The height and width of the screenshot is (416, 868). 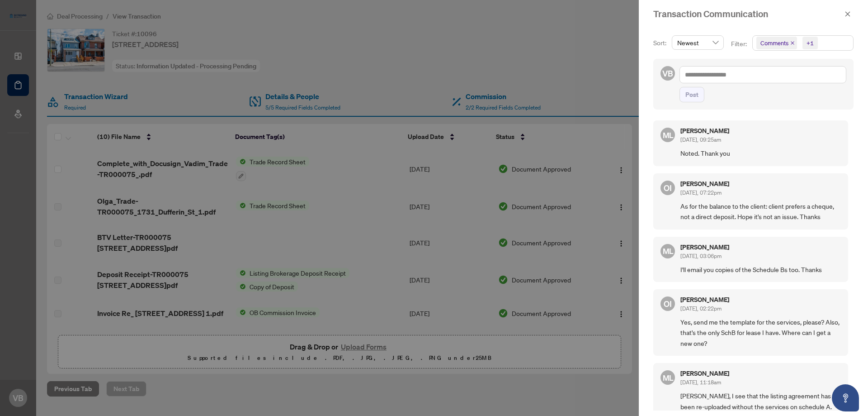 I want to click on button: Post, so click(x=692, y=94).